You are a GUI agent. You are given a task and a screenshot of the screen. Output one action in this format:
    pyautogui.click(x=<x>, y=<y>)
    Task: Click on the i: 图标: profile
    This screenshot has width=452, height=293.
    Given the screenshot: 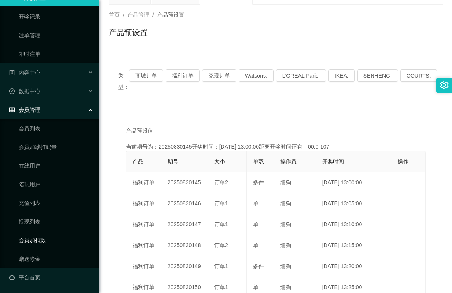 What is the action you would take?
    pyautogui.click(x=12, y=73)
    